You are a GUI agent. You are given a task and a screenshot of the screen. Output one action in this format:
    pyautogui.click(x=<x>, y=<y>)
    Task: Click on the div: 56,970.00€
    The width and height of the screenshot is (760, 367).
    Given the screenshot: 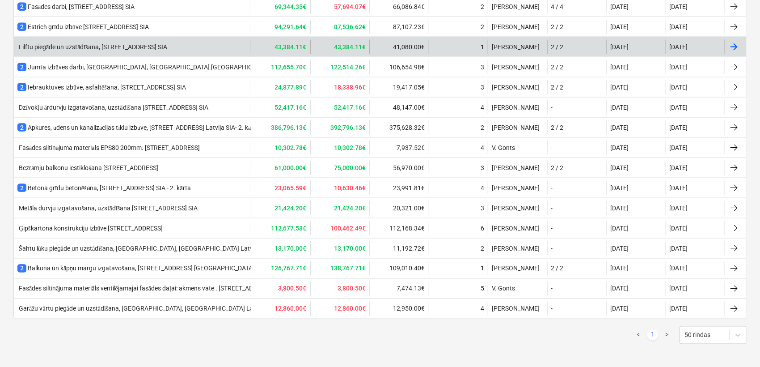 What is the action you would take?
    pyautogui.click(x=399, y=168)
    